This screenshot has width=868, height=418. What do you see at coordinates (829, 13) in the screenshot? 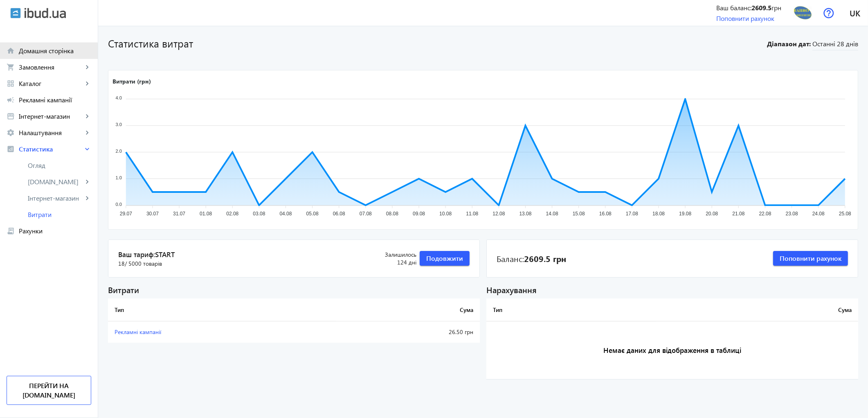
I see `img: help.svg` at bounding box center [829, 13].